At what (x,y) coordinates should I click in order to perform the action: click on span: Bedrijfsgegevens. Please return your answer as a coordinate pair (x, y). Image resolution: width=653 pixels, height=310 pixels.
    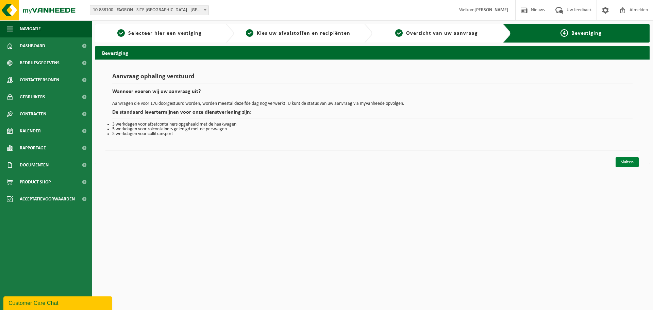
    Looking at the image, I should click on (39, 63).